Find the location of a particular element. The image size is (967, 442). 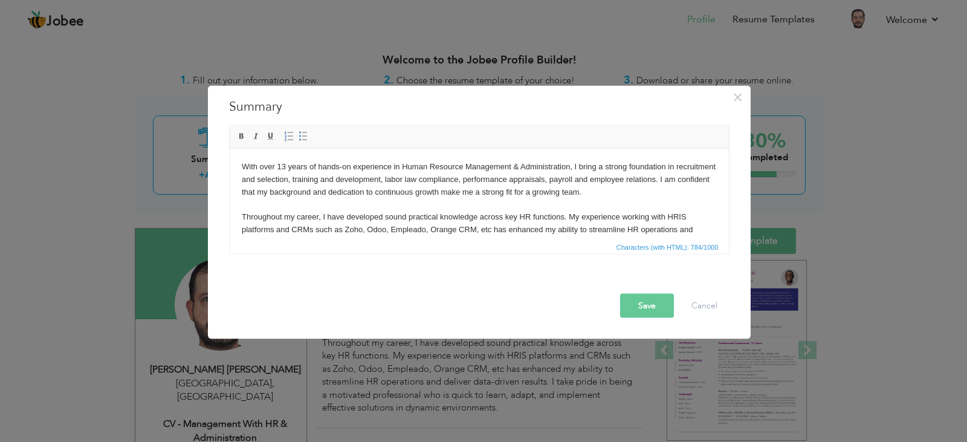

div: Statistics is located at coordinates (668, 246).